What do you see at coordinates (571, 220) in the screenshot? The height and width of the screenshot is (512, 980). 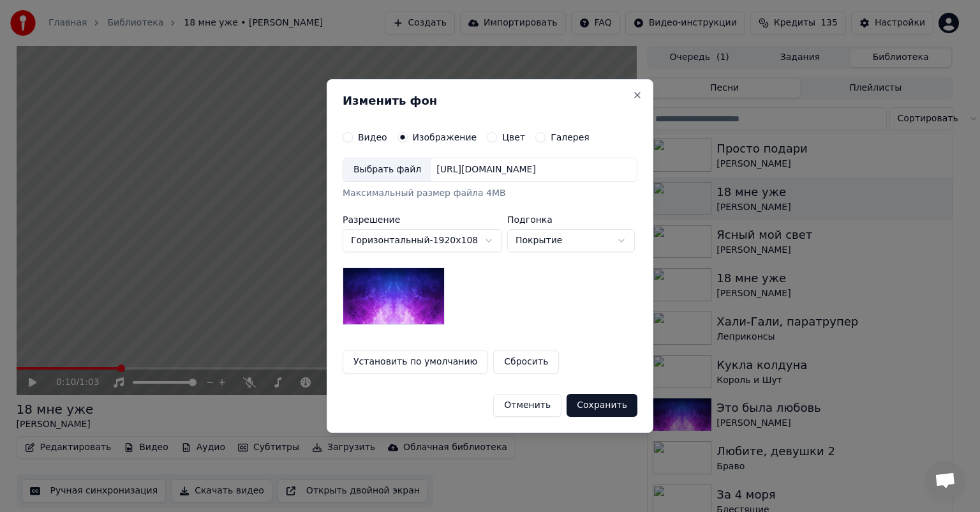 I see `label: Подгонка` at bounding box center [571, 220].